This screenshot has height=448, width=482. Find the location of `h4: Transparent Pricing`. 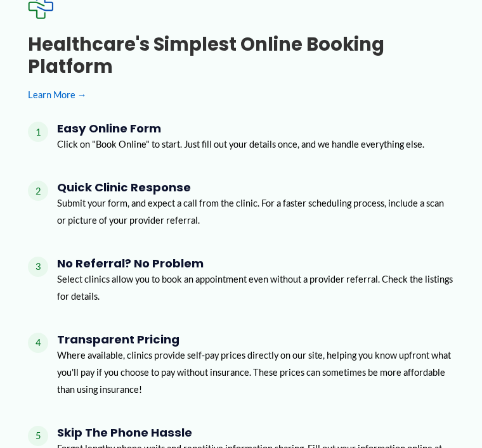

h4: Transparent Pricing is located at coordinates (256, 340).